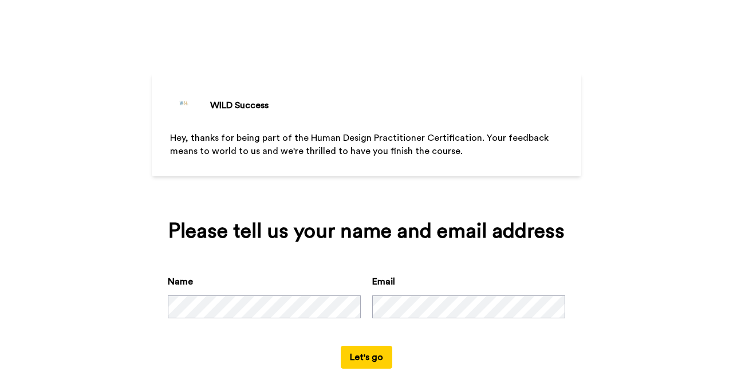  I want to click on div: WILD Success, so click(239, 105).